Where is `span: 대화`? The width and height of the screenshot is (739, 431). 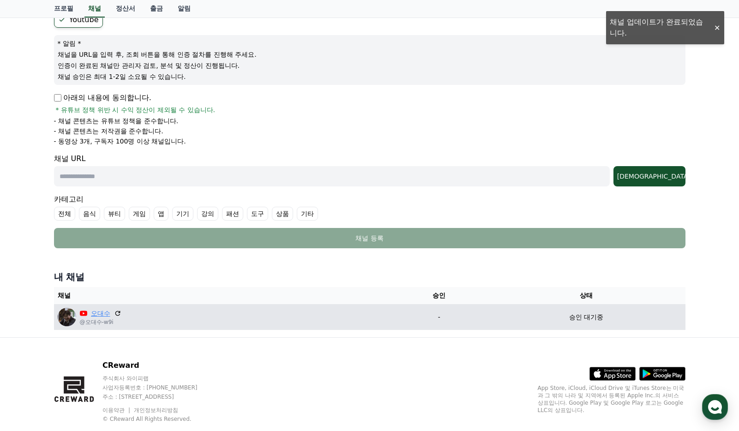
span: 대화 is located at coordinates (90, 311).